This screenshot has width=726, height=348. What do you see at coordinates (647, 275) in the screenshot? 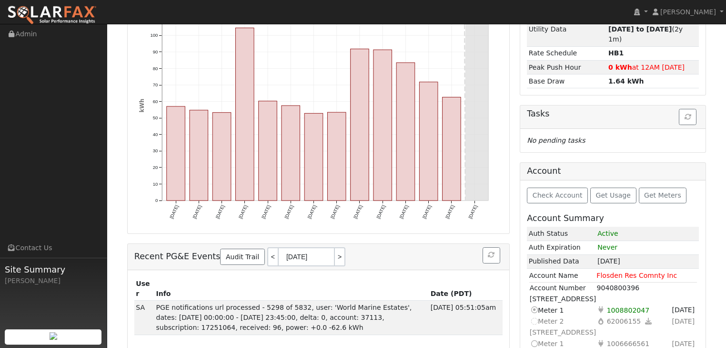
I see `td: Flosden Res Comnty Inc` at bounding box center [647, 275].